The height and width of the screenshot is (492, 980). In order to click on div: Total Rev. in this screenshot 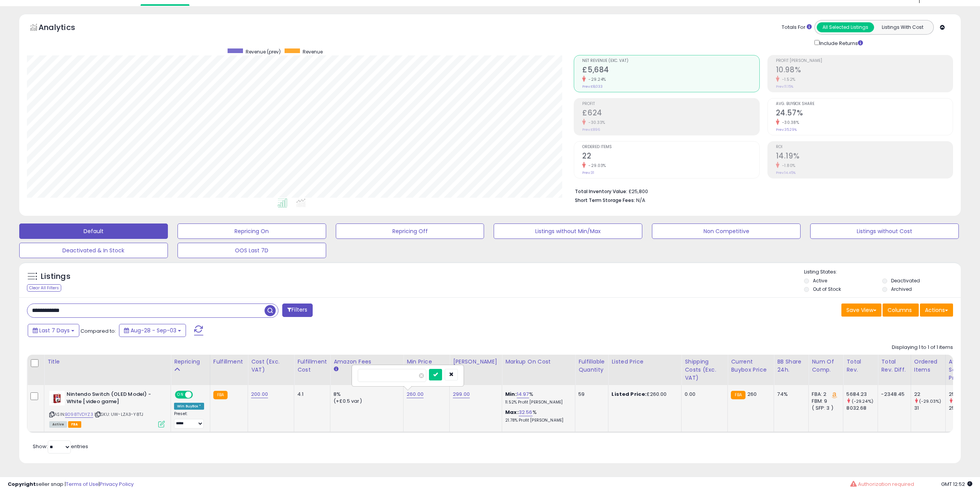, I will do `click(860, 366)`.